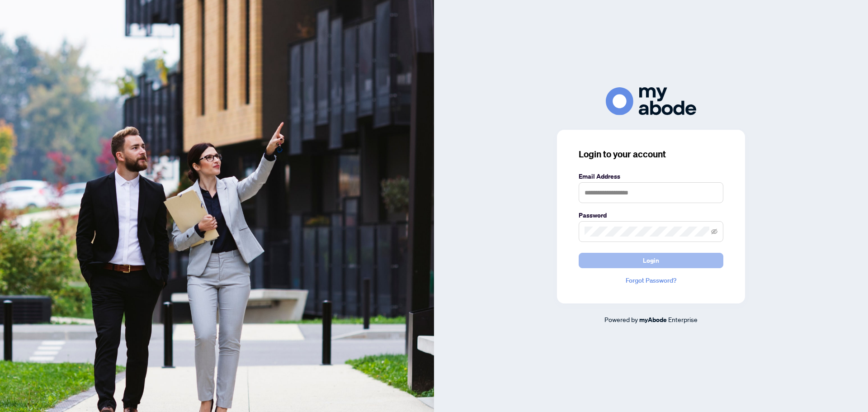 The width and height of the screenshot is (868, 412). I want to click on span: Powered by, so click(621, 320).